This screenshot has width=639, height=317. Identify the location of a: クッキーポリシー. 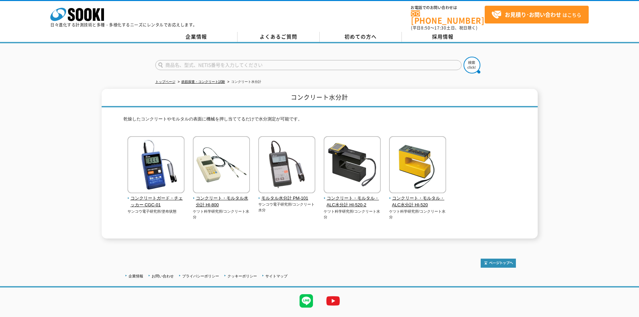
(242, 276).